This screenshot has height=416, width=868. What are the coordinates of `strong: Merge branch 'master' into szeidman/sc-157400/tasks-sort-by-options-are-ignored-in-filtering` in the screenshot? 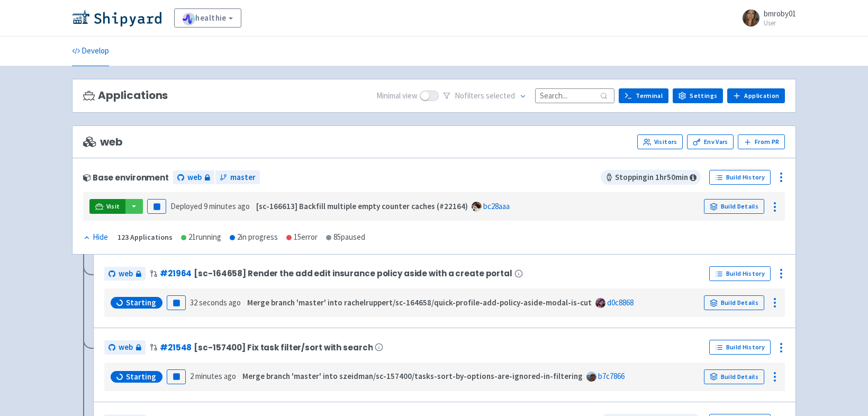 It's located at (413, 376).